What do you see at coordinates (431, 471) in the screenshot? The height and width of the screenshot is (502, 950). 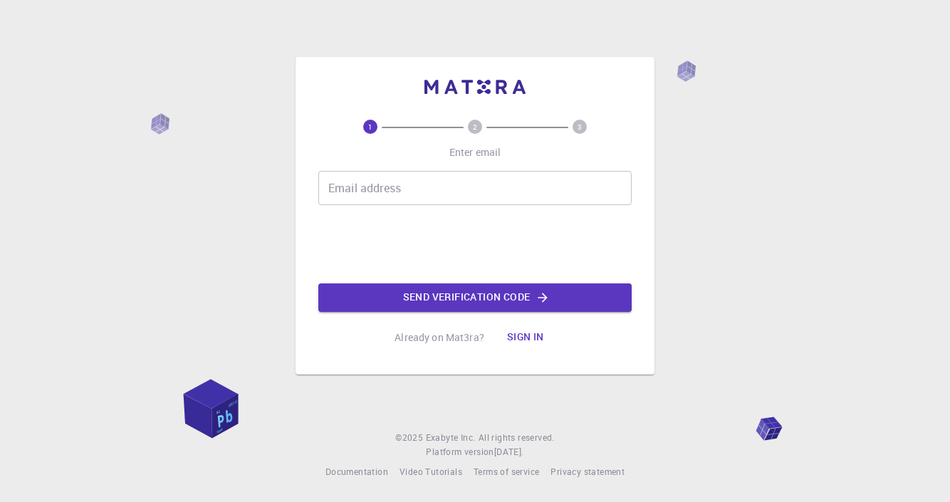 I see `span: Video Tutorials` at bounding box center [431, 471].